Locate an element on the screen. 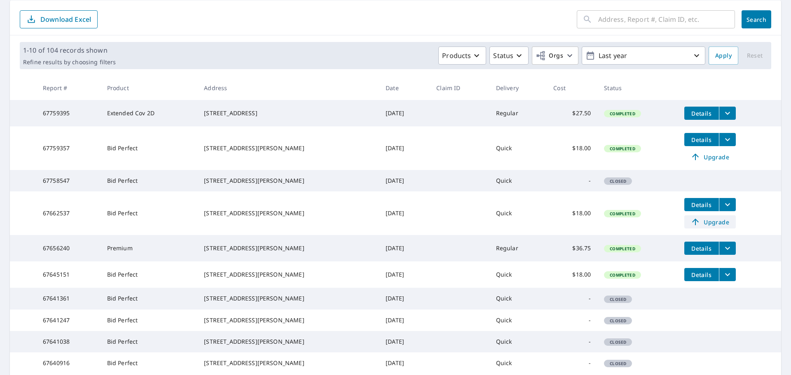 This screenshot has width=791, height=375. th: Delivery is located at coordinates (518, 88).